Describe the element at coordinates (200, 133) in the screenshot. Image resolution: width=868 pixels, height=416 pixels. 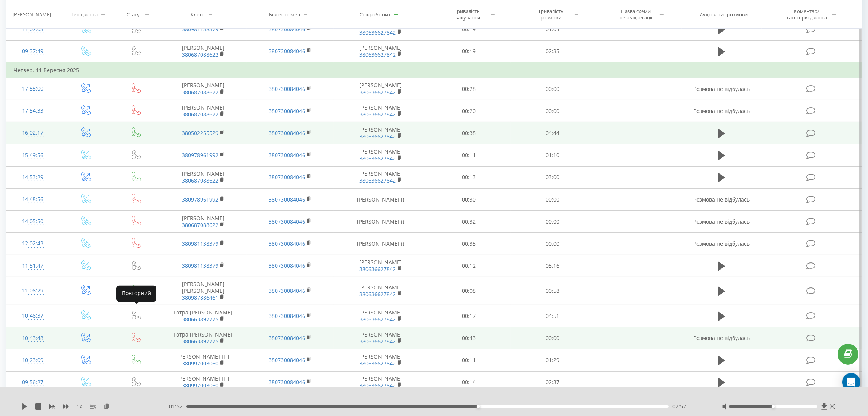
I see `a: 380502255529` at that location.